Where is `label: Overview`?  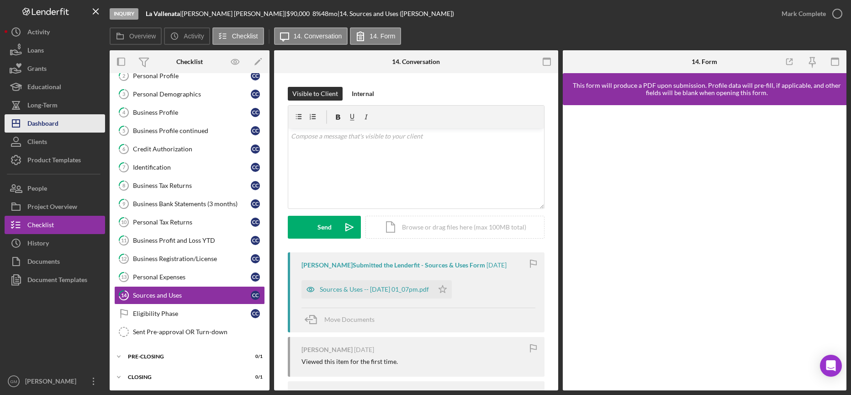 label: Overview is located at coordinates (143, 36).